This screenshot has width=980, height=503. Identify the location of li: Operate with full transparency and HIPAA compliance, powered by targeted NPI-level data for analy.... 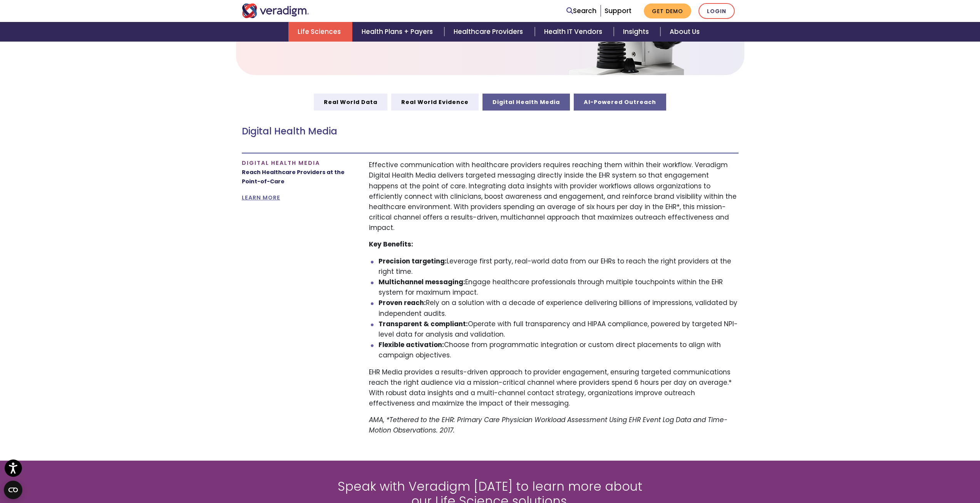
(558, 329).